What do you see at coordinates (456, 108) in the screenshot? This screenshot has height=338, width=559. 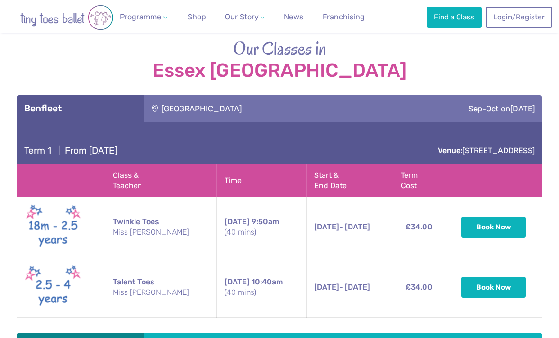 I see `div: Sep-Oct on` at bounding box center [456, 108].